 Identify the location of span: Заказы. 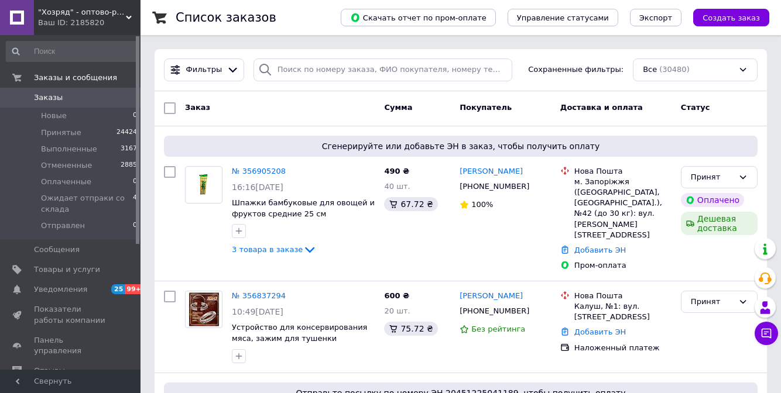
(48, 98).